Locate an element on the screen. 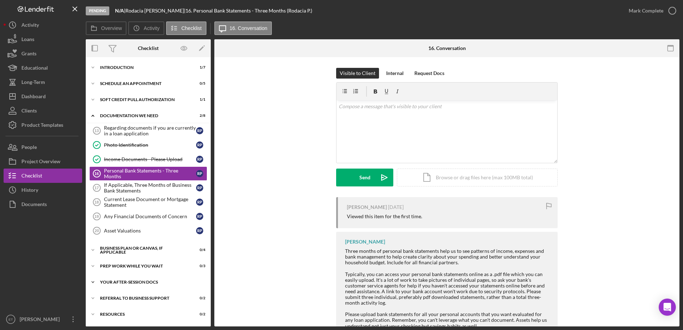  div: Documentation We Need is located at coordinates (143, 116).